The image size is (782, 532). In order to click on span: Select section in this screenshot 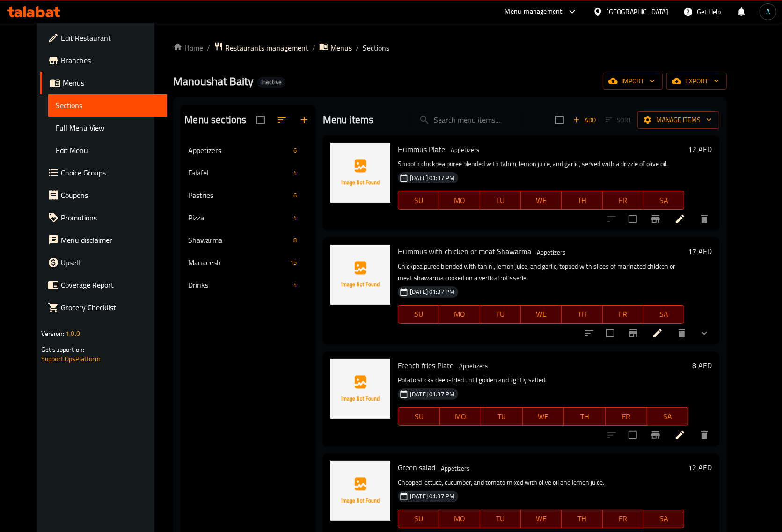, I will do `click(560, 120)`.